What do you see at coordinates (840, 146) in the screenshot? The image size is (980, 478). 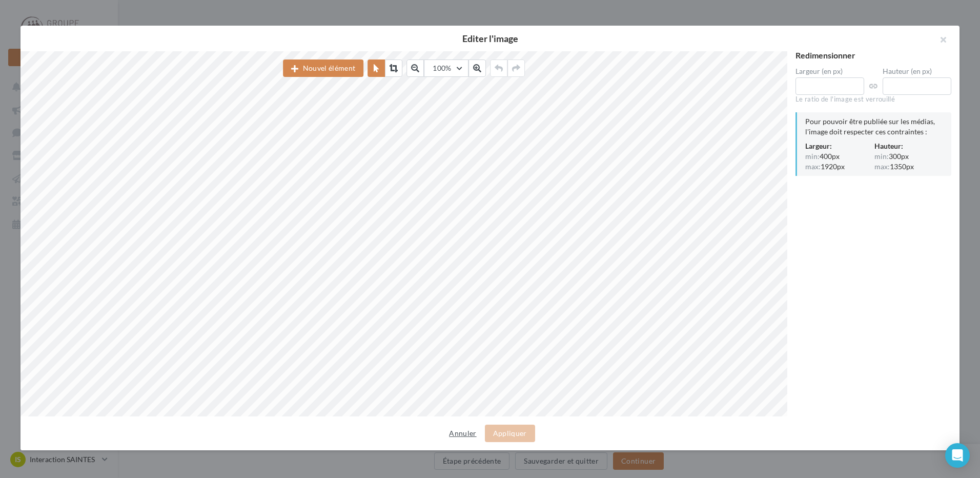 I see `div: Largeur:` at bounding box center [840, 146].